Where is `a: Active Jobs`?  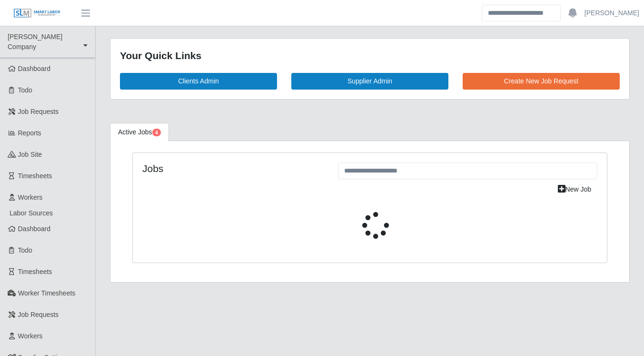
a: Active Jobs is located at coordinates (140, 132).